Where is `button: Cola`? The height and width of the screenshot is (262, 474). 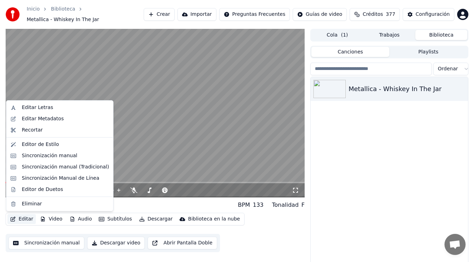 button: Cola is located at coordinates (337, 35).